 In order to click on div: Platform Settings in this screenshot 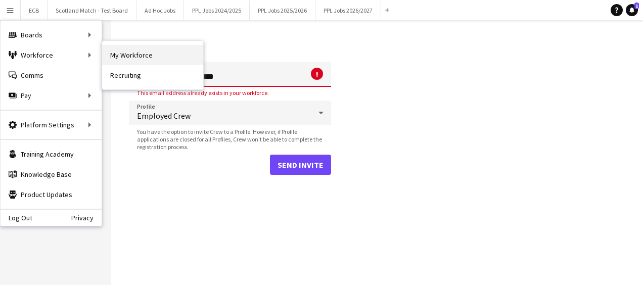, I will do `click(51, 125)`.